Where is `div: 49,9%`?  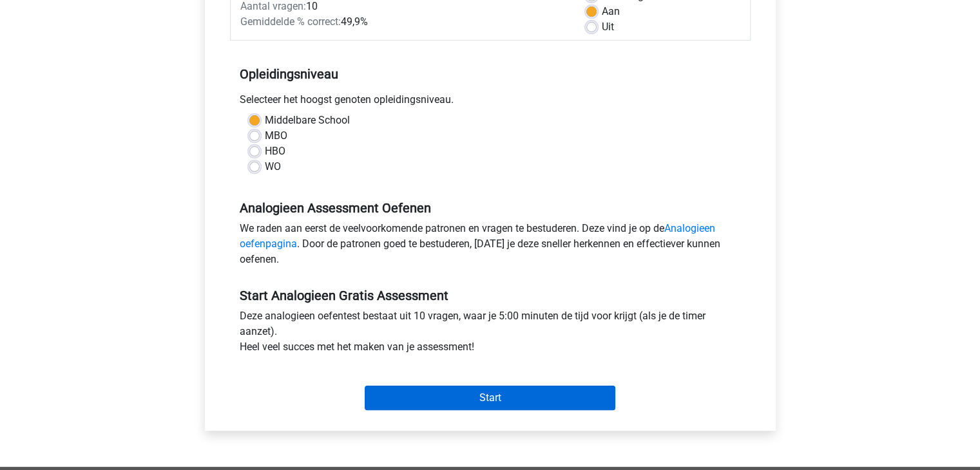
div: 49,9% is located at coordinates (404, 22).